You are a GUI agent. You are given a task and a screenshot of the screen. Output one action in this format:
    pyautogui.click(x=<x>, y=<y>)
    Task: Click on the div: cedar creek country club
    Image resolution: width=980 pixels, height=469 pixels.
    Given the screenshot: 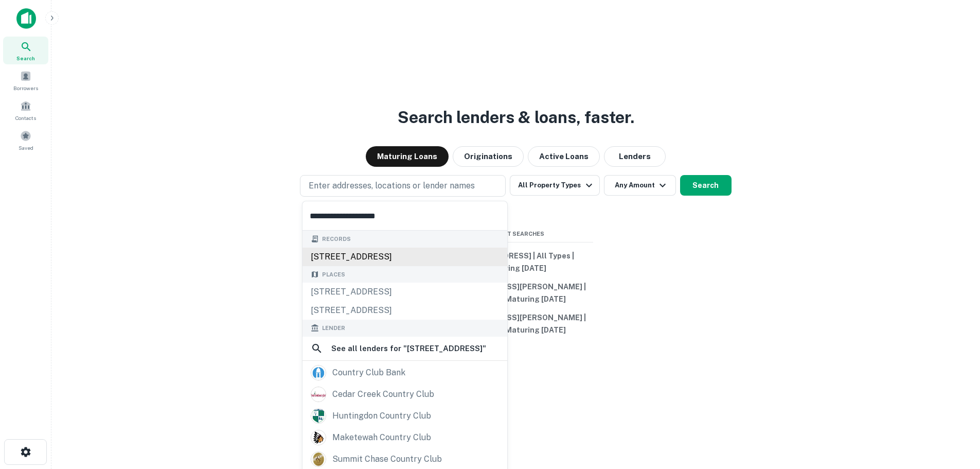 What is the action you would take?
    pyautogui.click(x=383, y=394)
    